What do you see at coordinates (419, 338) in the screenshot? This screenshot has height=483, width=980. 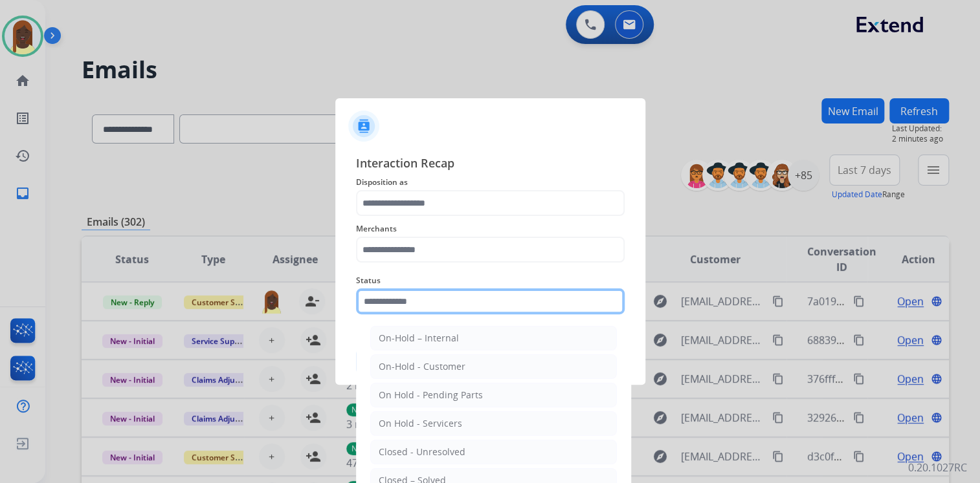 I see `div: On-Hold – Internal` at bounding box center [419, 338].